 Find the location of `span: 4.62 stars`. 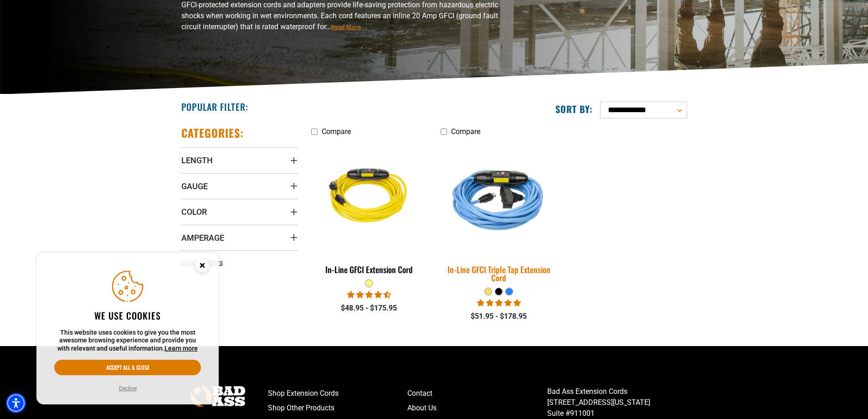

span: 4.62 stars is located at coordinates (369, 295).